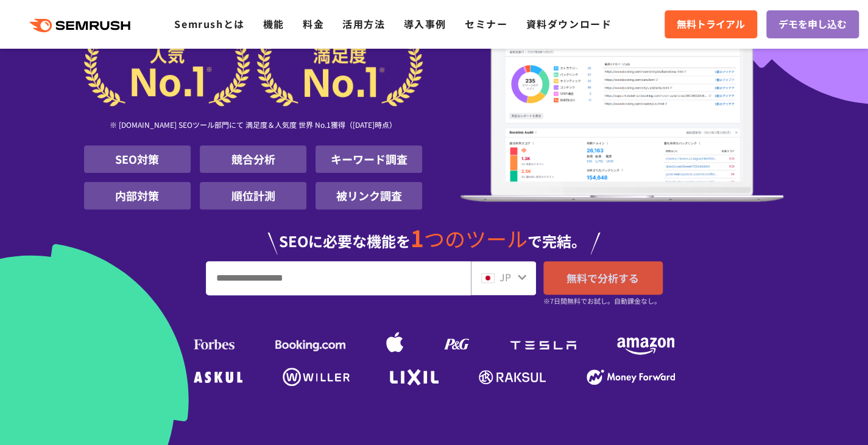 Image resolution: width=868 pixels, height=445 pixels. Describe the element at coordinates (813, 24) in the screenshot. I see `span: デモを申し込む` at that location.